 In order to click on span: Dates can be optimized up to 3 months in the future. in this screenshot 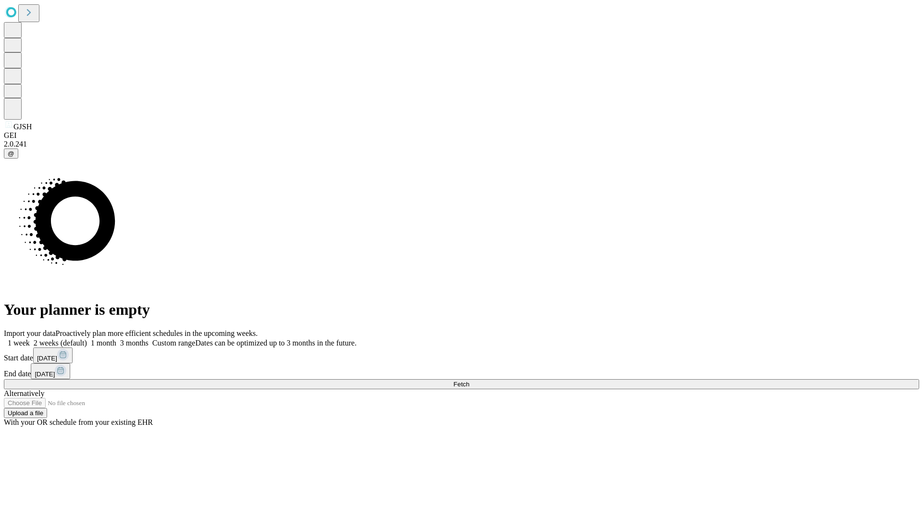, I will do `click(276, 343)`.